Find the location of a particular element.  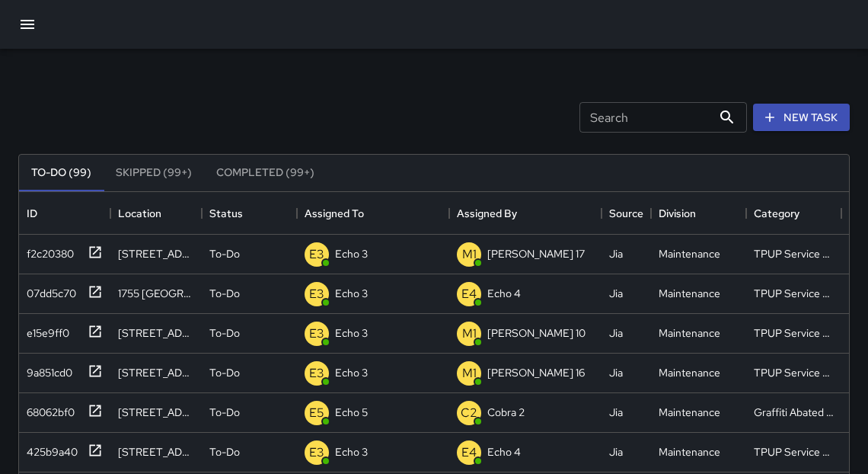

div: Graffiti Abated Large is located at coordinates (793, 413).